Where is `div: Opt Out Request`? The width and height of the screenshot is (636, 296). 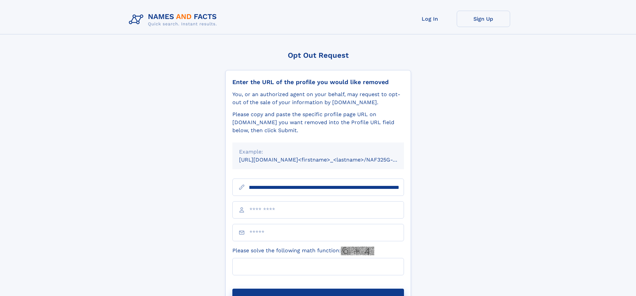 div: Opt Out Request is located at coordinates (318, 55).